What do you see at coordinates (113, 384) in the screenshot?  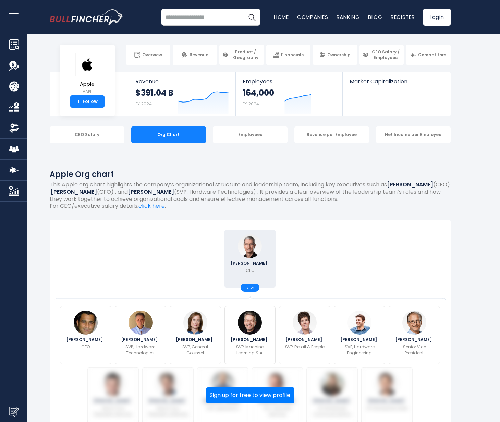 I see `img: Eddy Cue` at bounding box center [113, 384].